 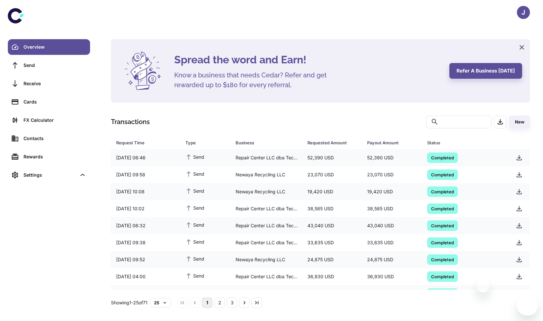 I want to click on span: Payout Amount, so click(x=393, y=143).